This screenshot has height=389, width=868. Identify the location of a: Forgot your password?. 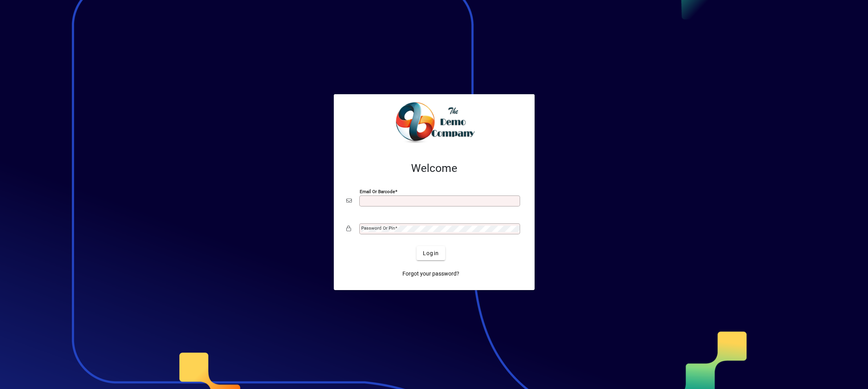
(431, 274).